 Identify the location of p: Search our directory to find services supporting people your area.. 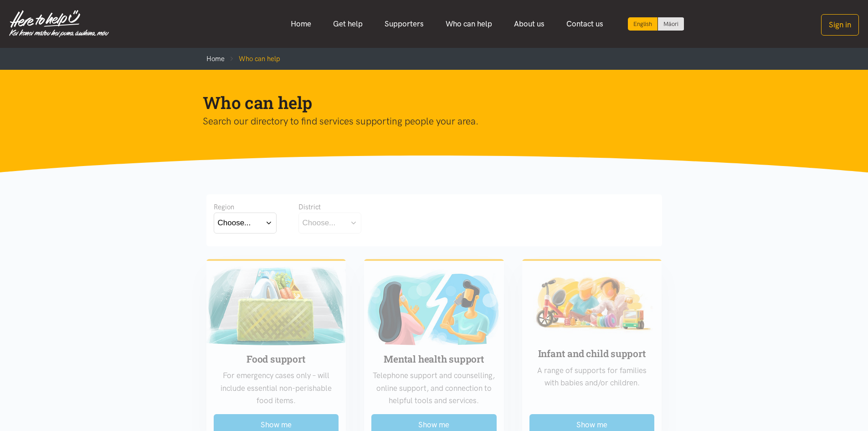
(427, 121).